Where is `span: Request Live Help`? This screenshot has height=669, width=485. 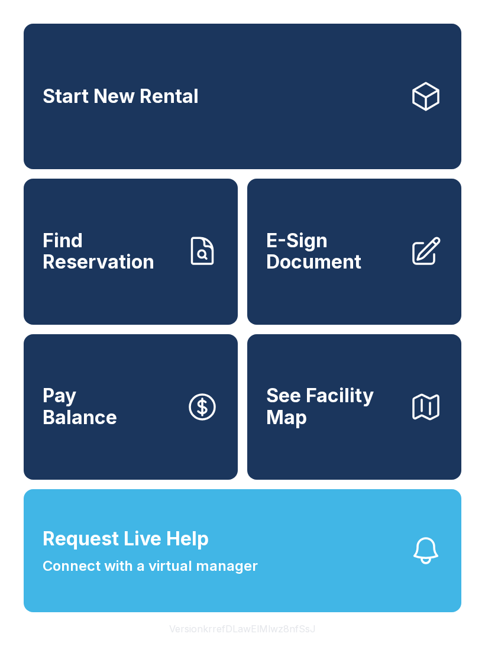
span: Request Live Help is located at coordinates (125, 539).